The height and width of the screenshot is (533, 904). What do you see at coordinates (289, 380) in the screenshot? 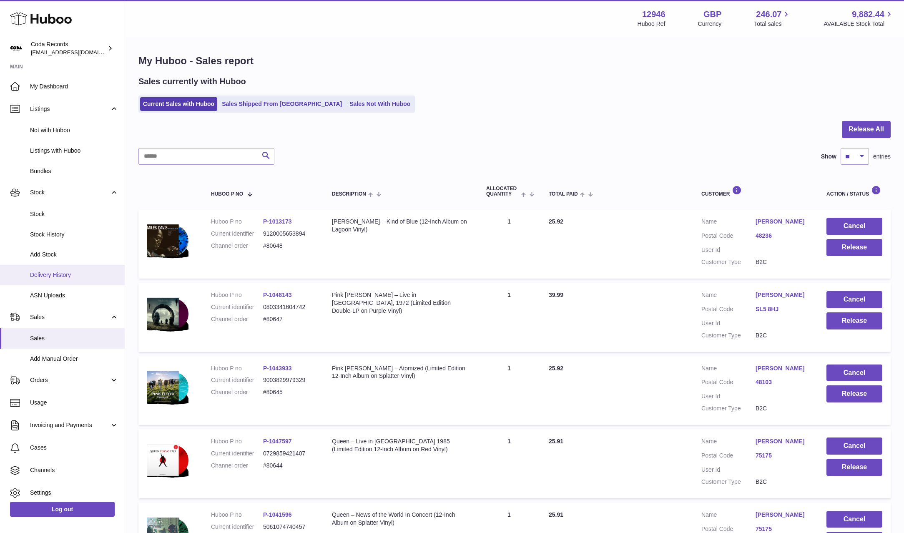
I see `dd: 9003829979329` at bounding box center [289, 380].